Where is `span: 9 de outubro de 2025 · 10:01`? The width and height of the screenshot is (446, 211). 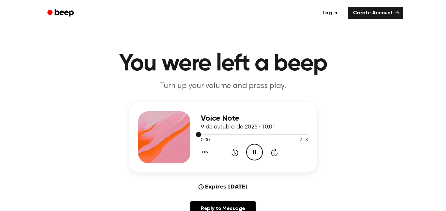 span: 9 de outubro de 2025 · 10:01 is located at coordinates (238, 127).